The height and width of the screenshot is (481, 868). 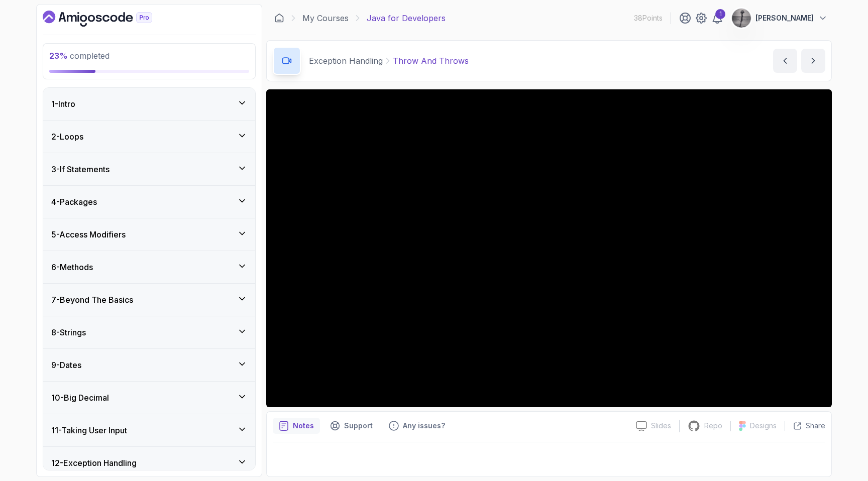 What do you see at coordinates (149, 104) in the screenshot?
I see `button: 1-Intro` at bounding box center [149, 104].